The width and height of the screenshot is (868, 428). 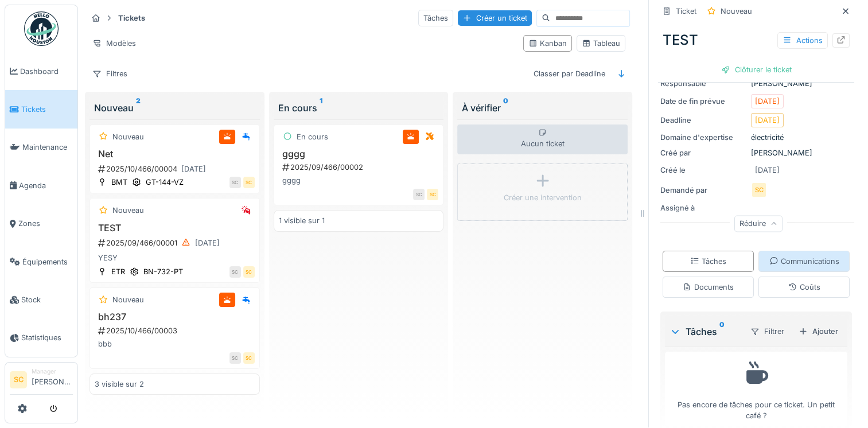 I want to click on div: Tableau, so click(x=601, y=43).